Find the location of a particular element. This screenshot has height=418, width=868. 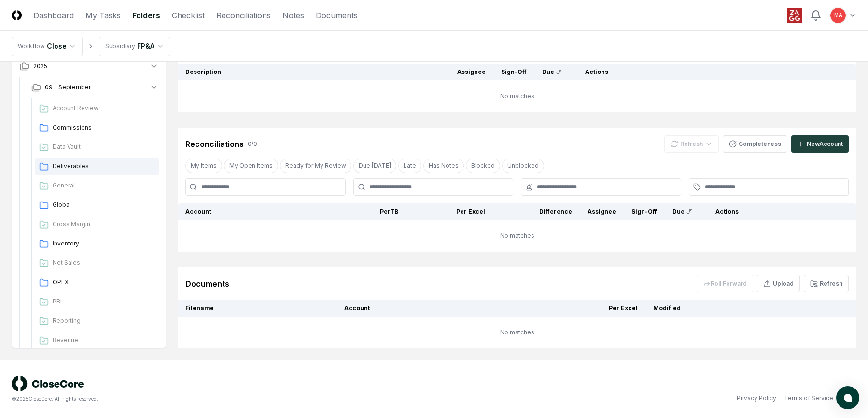

button: Completeness is located at coordinates (756, 144).